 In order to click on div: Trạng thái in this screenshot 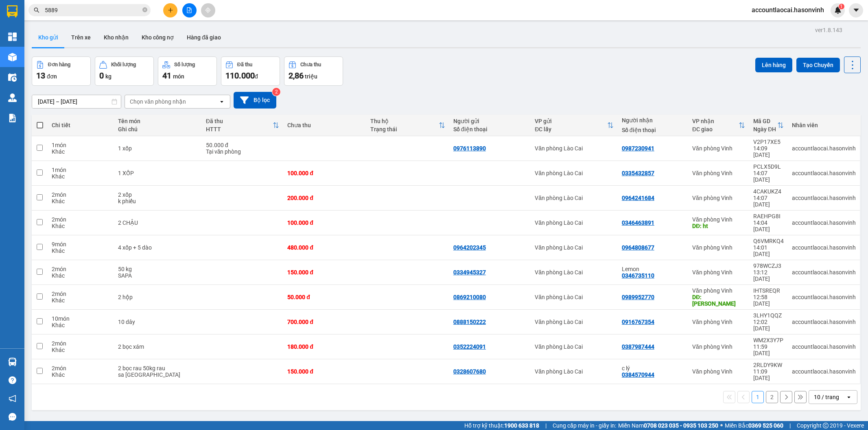, I will do `click(404, 129)`.